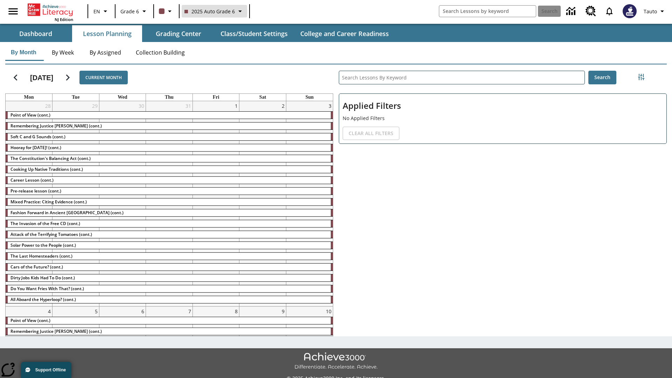 The height and width of the screenshot is (378, 672). I want to click on a: July 30, 2025, so click(141, 106).